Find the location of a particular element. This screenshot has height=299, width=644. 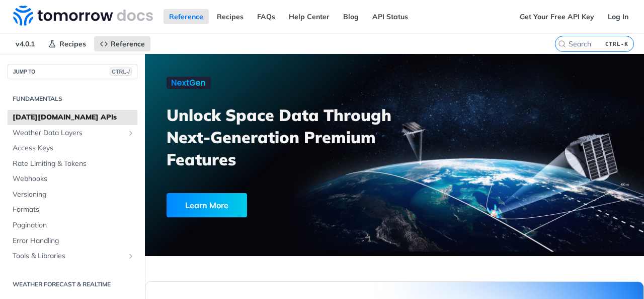

a: API Status is located at coordinates (390, 16).